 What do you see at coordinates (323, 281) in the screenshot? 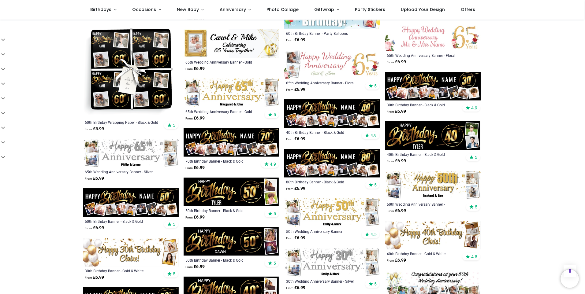
I see `a: 30th Wedding Anniversary Banner - Silver Design` at bounding box center [323, 281].